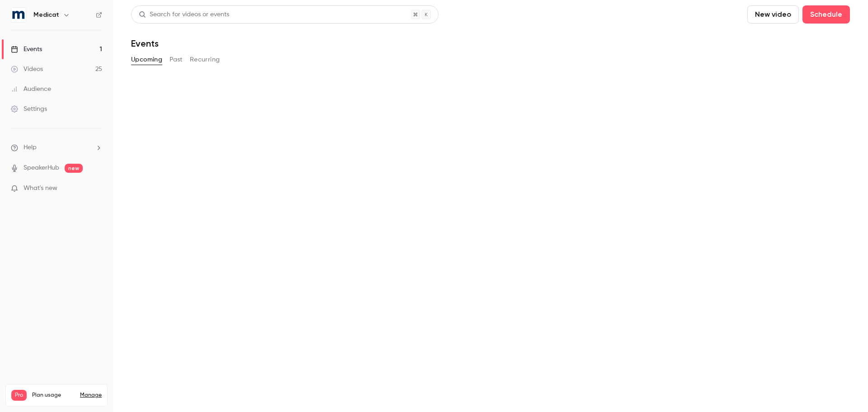 This screenshot has width=868, height=412. I want to click on div: Videos, so click(27, 69).